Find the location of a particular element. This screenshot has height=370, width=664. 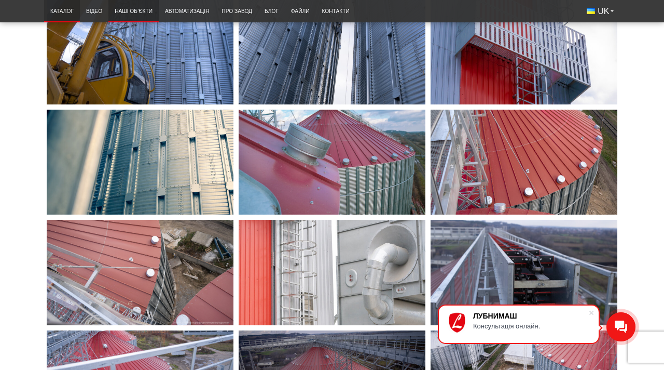

a: Наші об’єкти is located at coordinates (133, 11).